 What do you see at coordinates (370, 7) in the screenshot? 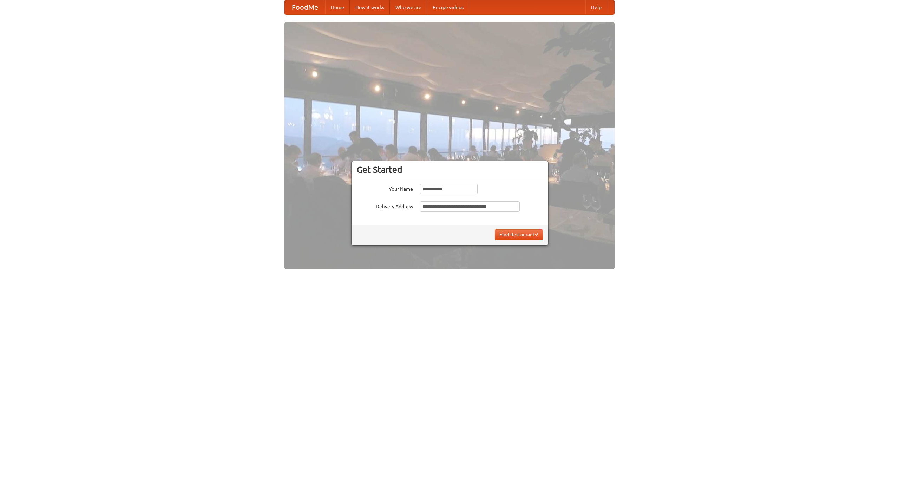
I see `a: How it works` at bounding box center [370, 7].